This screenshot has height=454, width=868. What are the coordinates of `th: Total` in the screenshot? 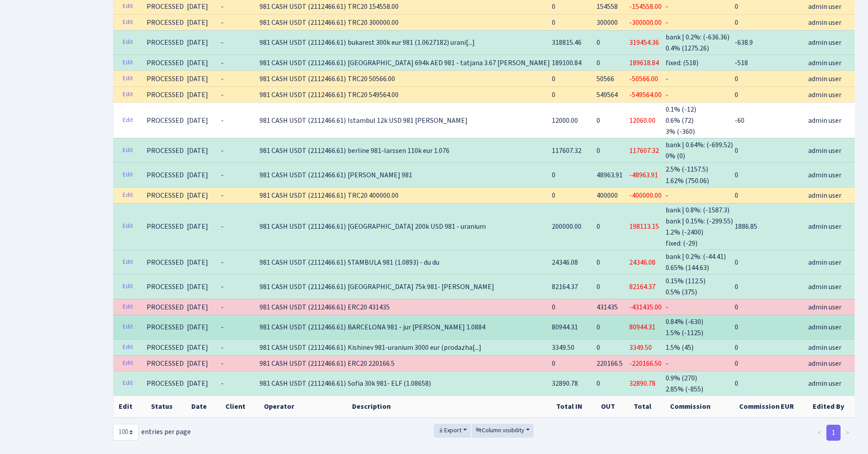 It's located at (646, 406).